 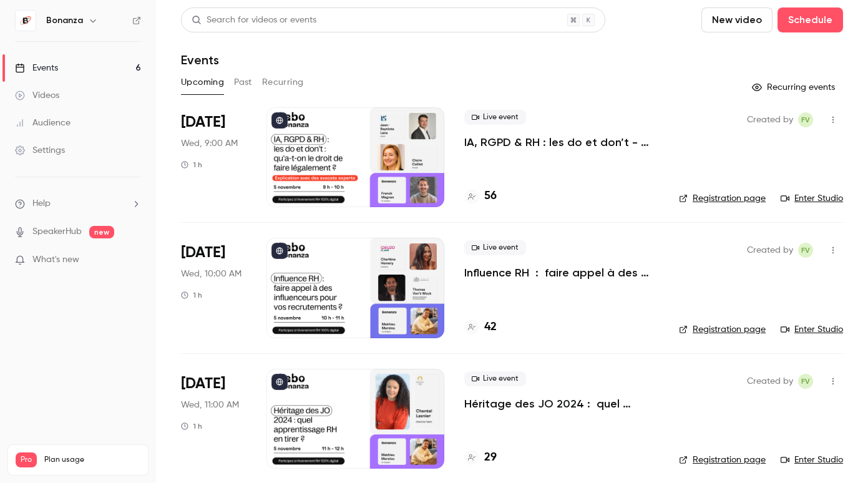 I want to click on img: Bonanza, so click(x=25, y=21).